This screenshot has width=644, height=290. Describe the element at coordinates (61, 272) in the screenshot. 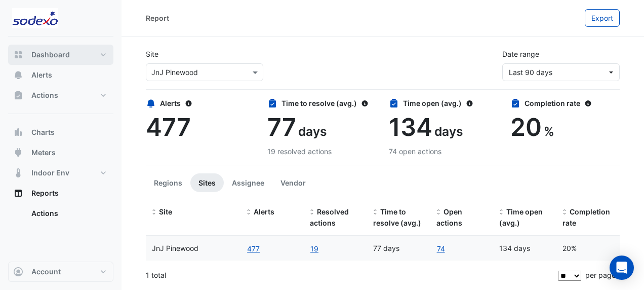

I see `button: Account` at that location.